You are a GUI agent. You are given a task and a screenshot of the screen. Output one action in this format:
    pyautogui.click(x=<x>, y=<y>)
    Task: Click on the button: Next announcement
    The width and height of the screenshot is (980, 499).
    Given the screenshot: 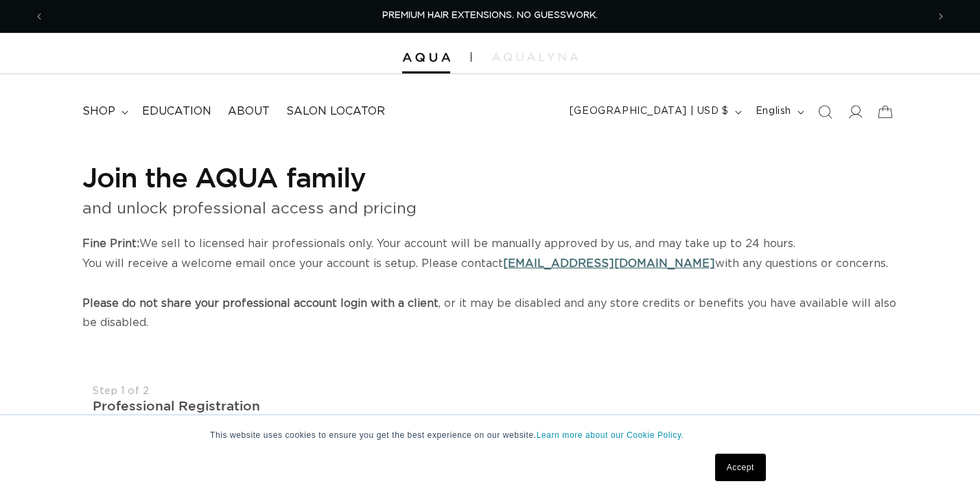 What is the action you would take?
    pyautogui.click(x=941, y=16)
    